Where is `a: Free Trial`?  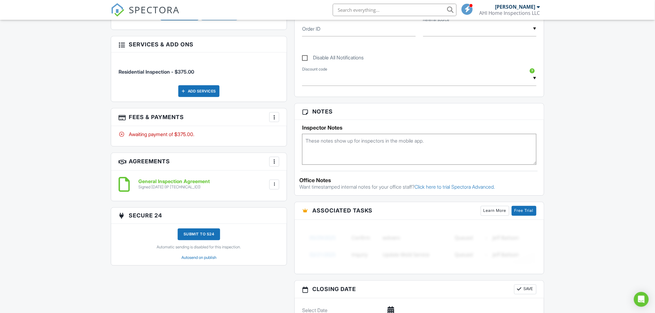
a: Free Trial is located at coordinates (524, 211).